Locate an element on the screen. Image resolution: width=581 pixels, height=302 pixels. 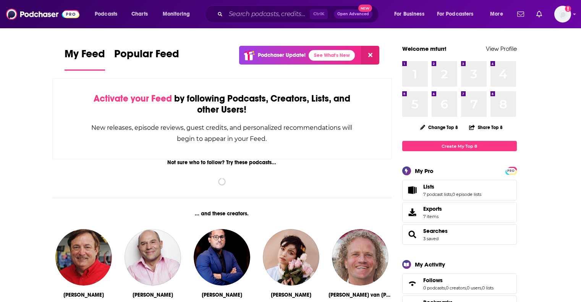
div: Mark Garrow is located at coordinates (84, 295).